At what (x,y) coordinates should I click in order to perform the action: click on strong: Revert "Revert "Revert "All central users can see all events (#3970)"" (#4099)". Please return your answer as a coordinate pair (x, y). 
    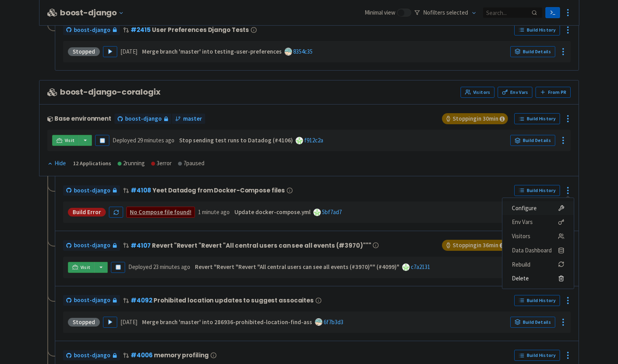
    Looking at the image, I should click on (297, 267).